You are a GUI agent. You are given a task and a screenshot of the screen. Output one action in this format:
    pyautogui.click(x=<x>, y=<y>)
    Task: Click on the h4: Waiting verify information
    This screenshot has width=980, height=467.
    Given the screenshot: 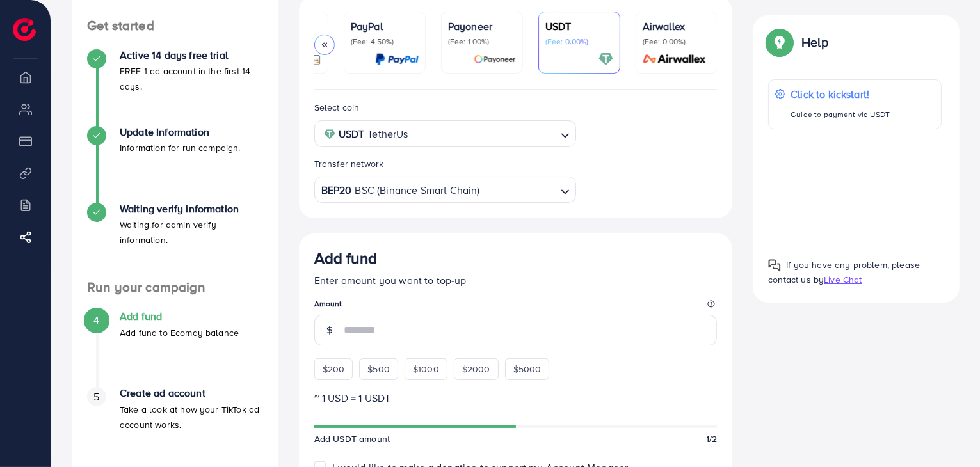 What is the action you would take?
    pyautogui.click(x=192, y=208)
    